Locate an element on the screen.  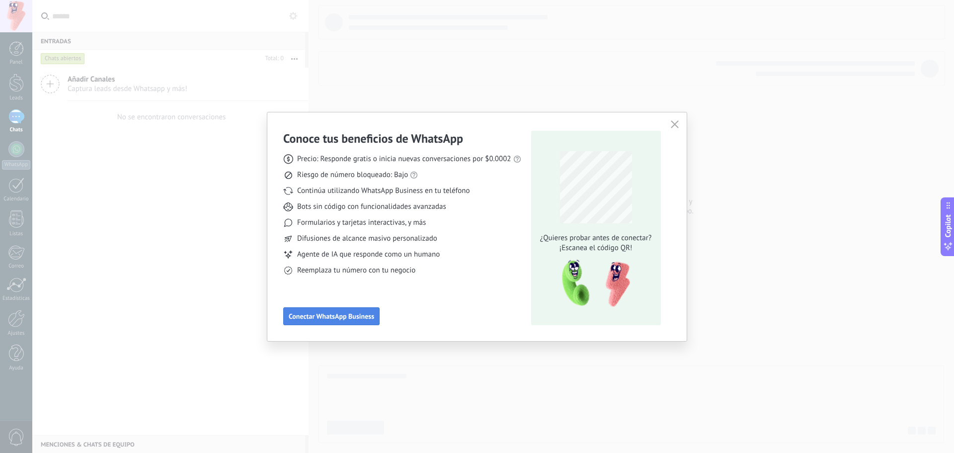
img: qr-pic-1x.png is located at coordinates (593, 283).